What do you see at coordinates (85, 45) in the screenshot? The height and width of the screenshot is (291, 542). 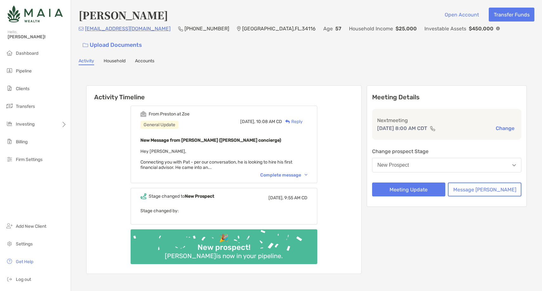 I see `img: button icon` at bounding box center [85, 45].